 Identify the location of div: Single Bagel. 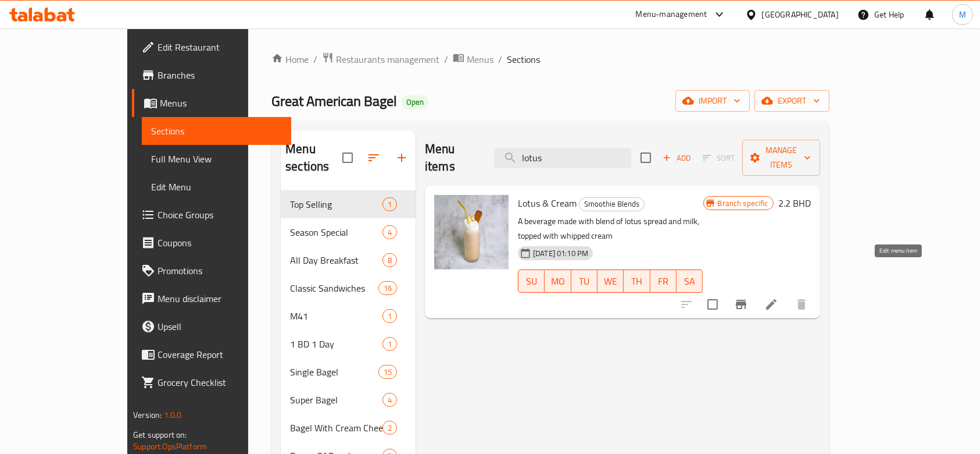
(334, 372).